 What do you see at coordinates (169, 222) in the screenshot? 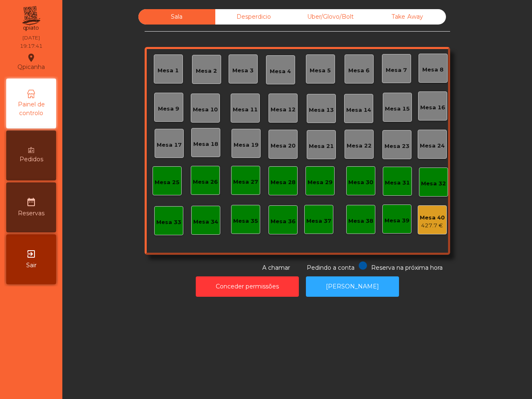
I see `div: Mesa 33` at bounding box center [169, 222].